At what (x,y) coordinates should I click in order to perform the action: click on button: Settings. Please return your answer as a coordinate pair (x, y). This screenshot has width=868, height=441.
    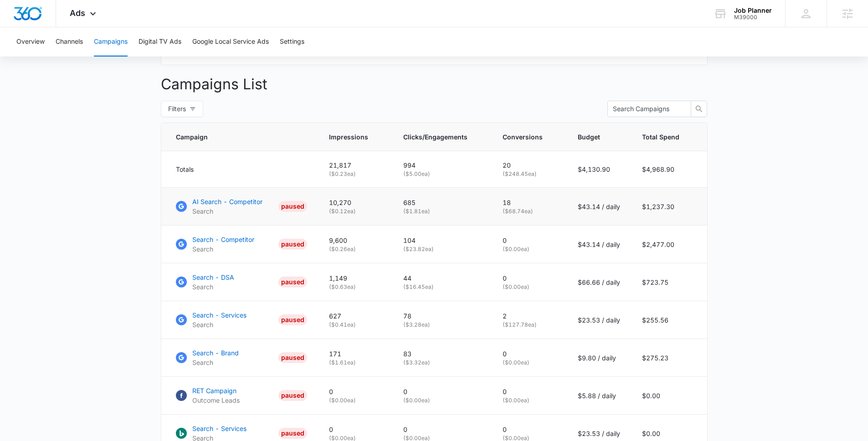
    Looking at the image, I should click on (292, 42).